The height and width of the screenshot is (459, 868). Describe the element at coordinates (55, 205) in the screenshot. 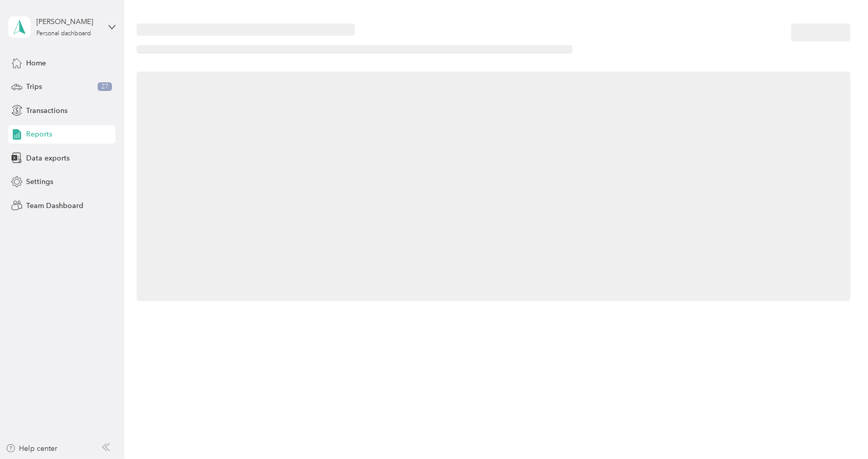

I see `span: Team Dashboard` at that location.